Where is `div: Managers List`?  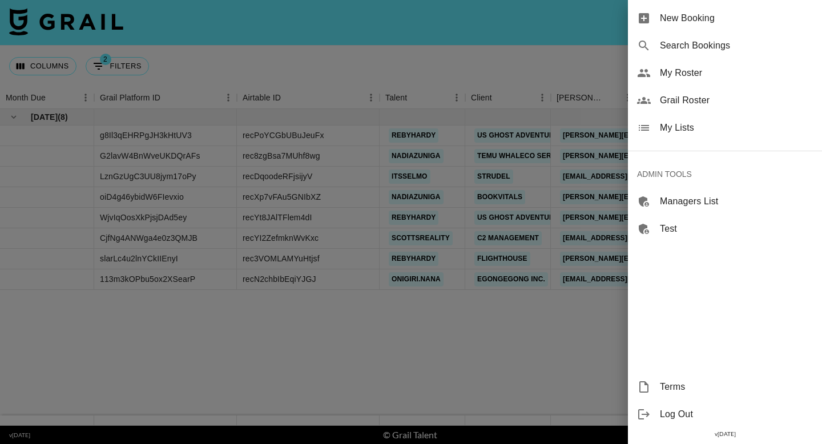
div: Managers List is located at coordinates (725, 201).